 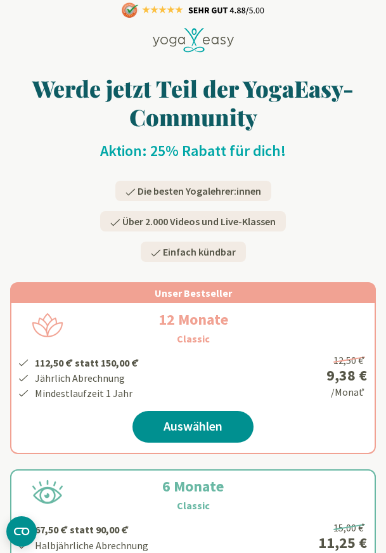 I want to click on li: Halbjährliche Abrechnung, so click(x=91, y=546).